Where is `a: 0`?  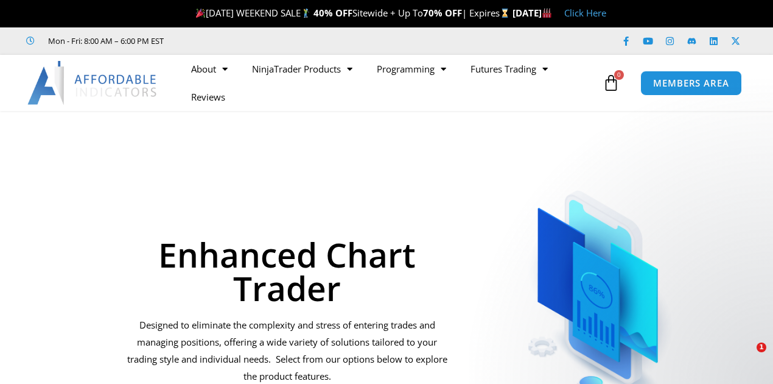
a: 0 is located at coordinates (611, 83).